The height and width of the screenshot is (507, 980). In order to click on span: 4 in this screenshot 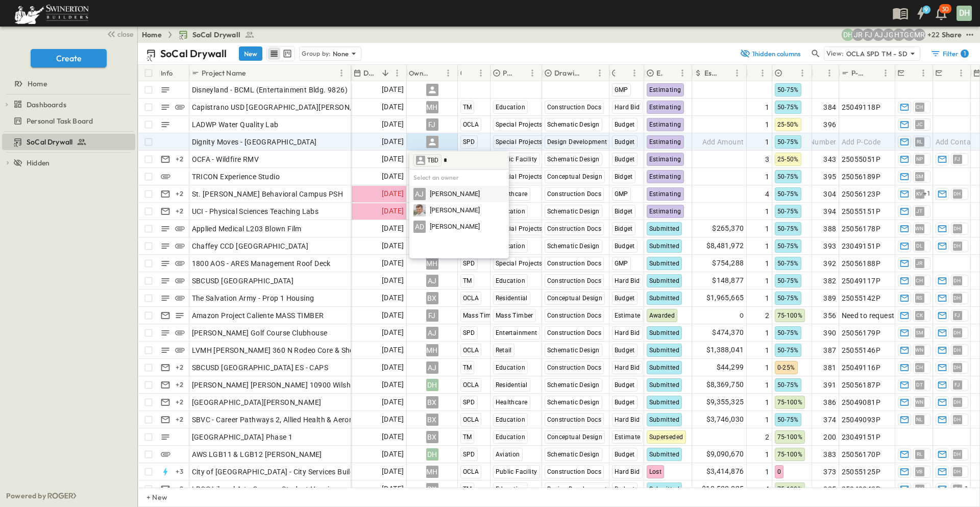, I will do `click(768, 194)`.